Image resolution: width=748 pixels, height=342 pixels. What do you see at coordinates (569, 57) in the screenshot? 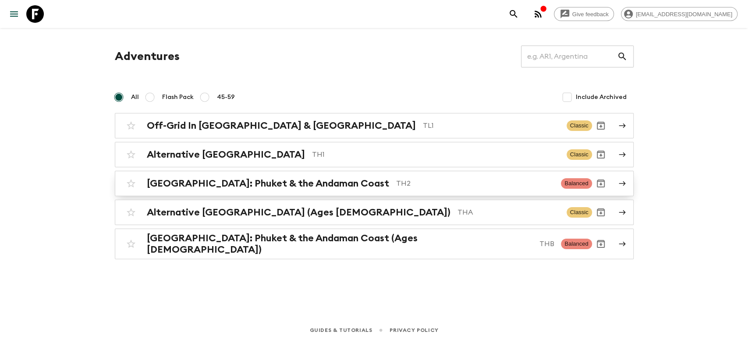
I see `input: e.g. AR1, Argentina` at bounding box center [569, 57].